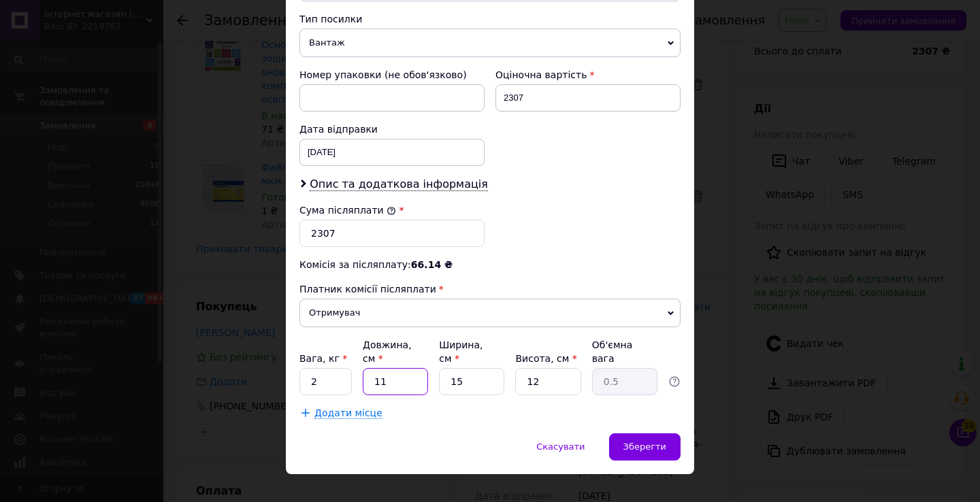 The image size is (980, 502). What do you see at coordinates (392, 129) in the screenshot?
I see `div: Дата відправки` at bounding box center [392, 129].